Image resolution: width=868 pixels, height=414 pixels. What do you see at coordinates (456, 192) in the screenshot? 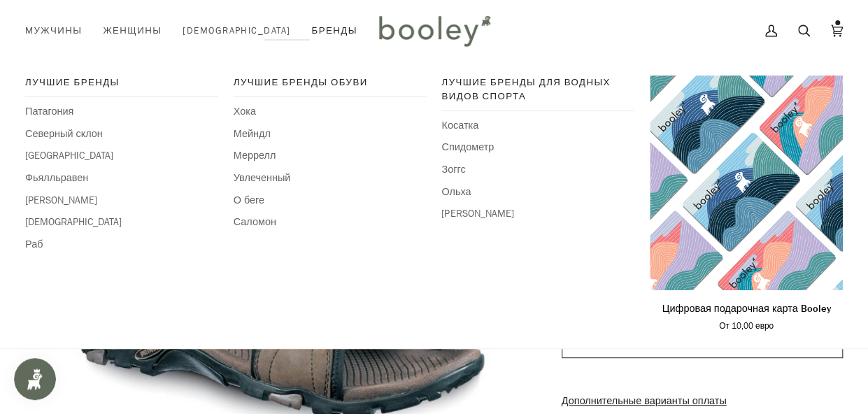
I see `font: Ольха` at bounding box center [456, 192].